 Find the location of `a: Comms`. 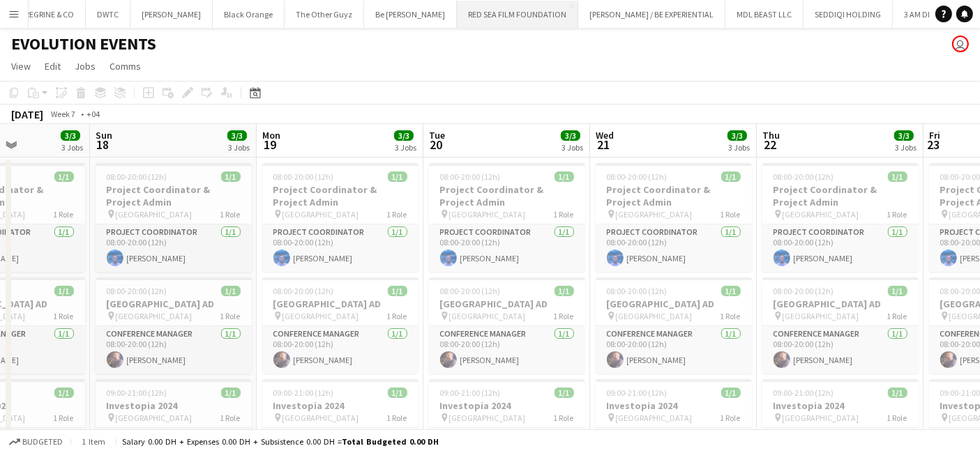

a: Comms is located at coordinates (125, 66).